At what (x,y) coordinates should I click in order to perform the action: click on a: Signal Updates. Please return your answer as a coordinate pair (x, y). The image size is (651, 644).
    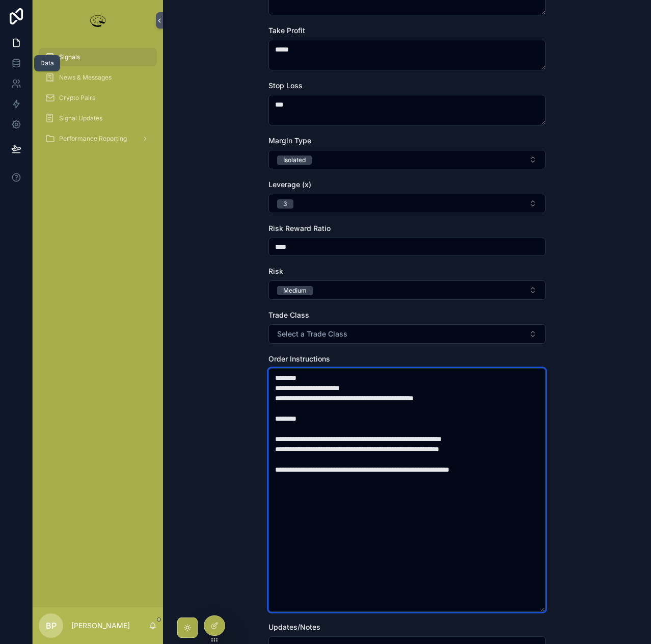
    Looking at the image, I should click on (98, 118).